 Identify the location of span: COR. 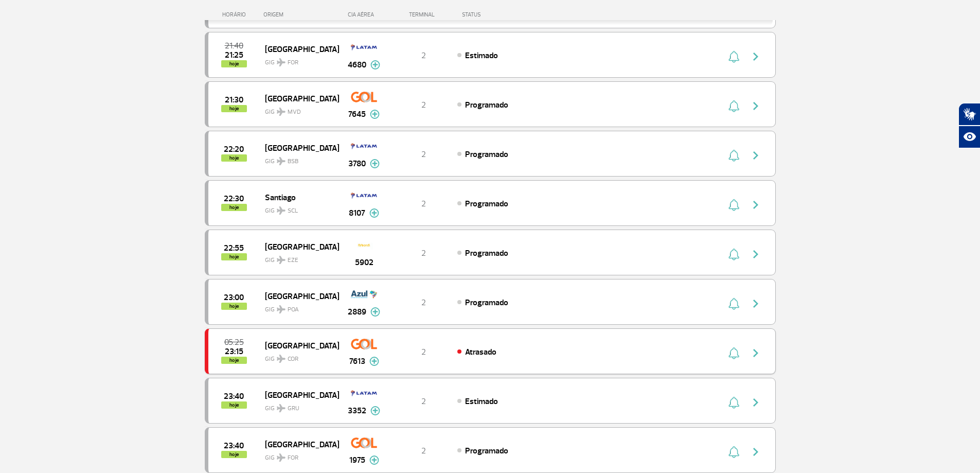
(293, 359).